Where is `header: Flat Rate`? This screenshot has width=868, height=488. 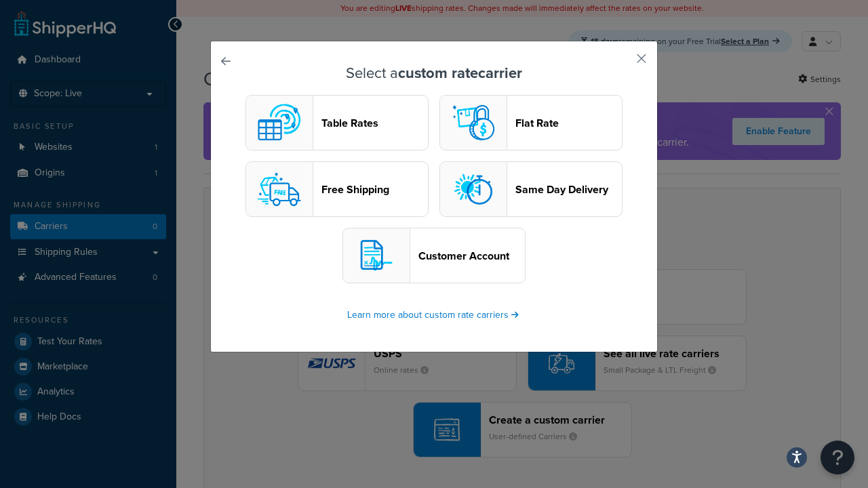 header: Flat Rate is located at coordinates (568, 123).